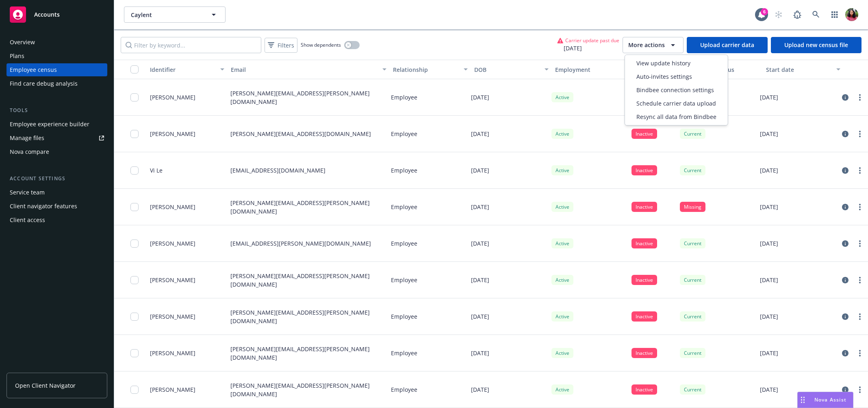  I want to click on div: Client navigator features, so click(43, 206).